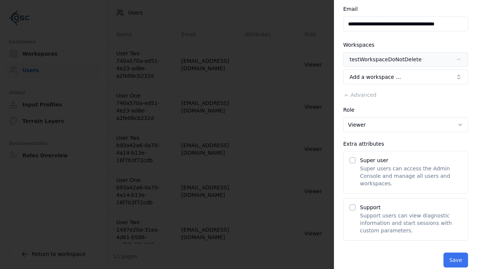 The image size is (477, 269). Describe the element at coordinates (411, 223) in the screenshot. I see `p: Support users can view diagnostic information and start sessions with custom parameters.` at that location.